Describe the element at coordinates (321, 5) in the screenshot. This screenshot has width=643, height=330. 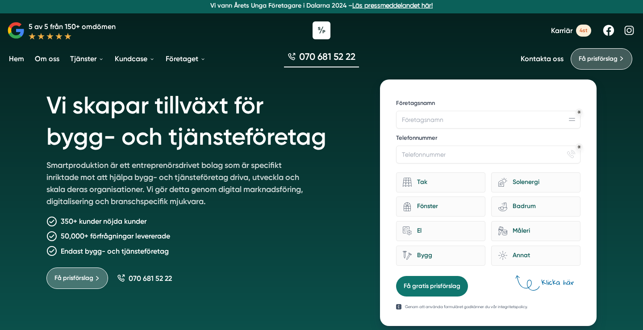
I see `p: Vi vann Årets Unga Företagare i Dalarna 2024 –` at that location.